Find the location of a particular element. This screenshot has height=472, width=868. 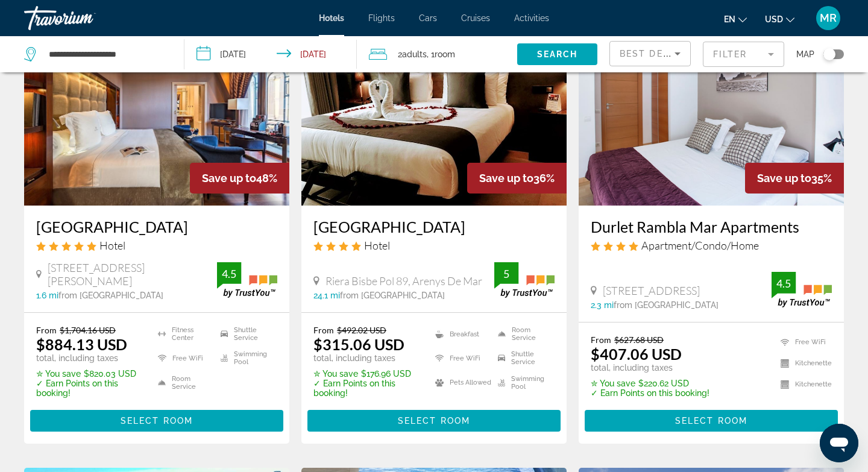

ins: $315.06 USD is located at coordinates (359, 344).